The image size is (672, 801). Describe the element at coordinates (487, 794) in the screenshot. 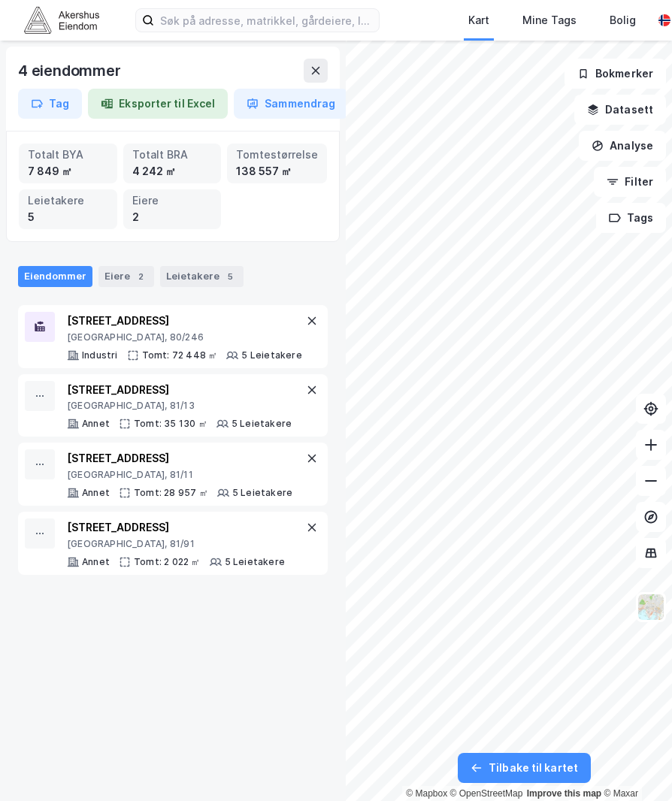

I see `a: OpenStreetMap` at that location.